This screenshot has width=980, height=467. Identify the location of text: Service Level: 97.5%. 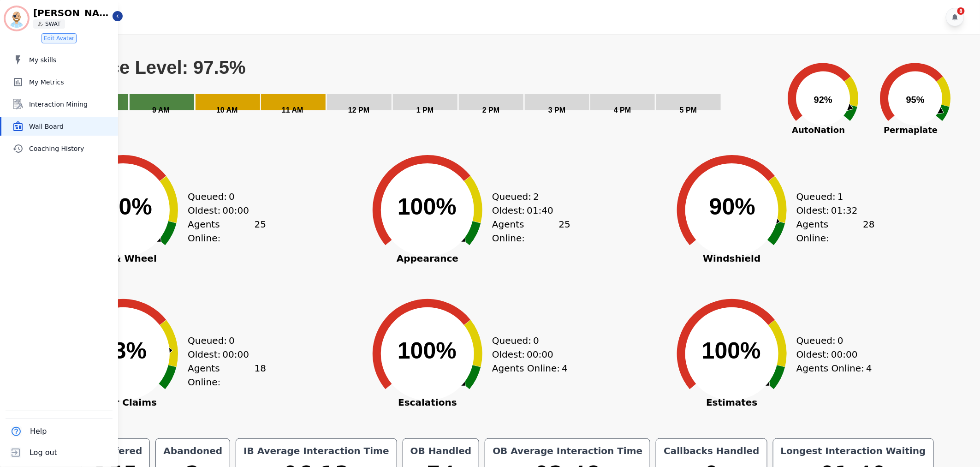
(155, 67).